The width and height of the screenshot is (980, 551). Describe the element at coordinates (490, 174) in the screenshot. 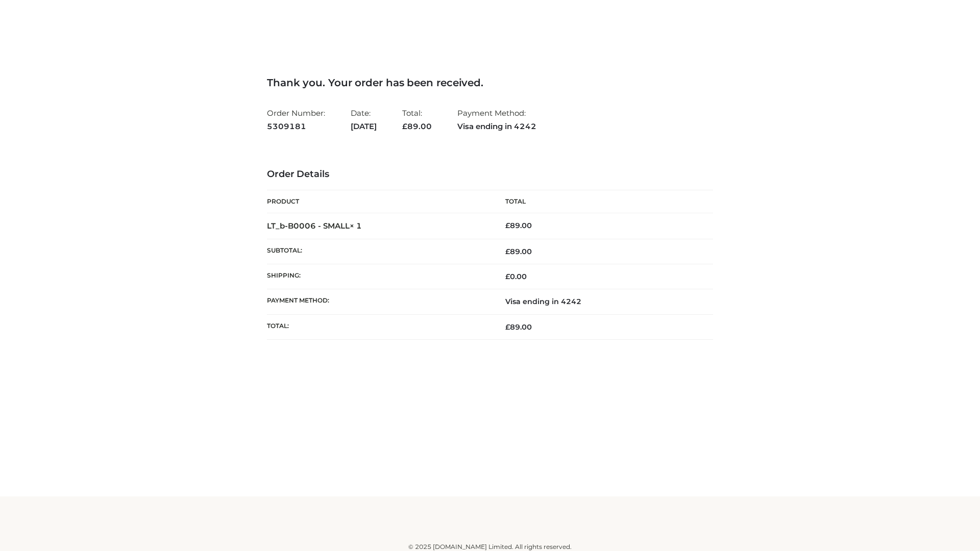

I see `h3: Order Details` at that location.